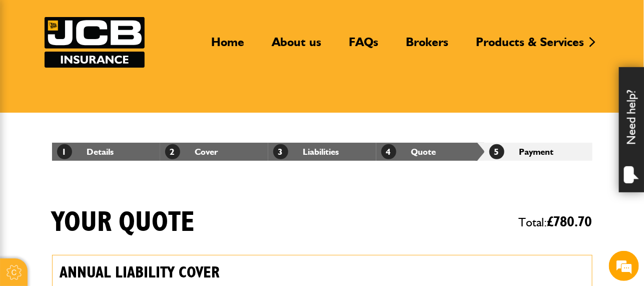 The height and width of the screenshot is (286, 644). I want to click on h1: Your quote, so click(124, 222).